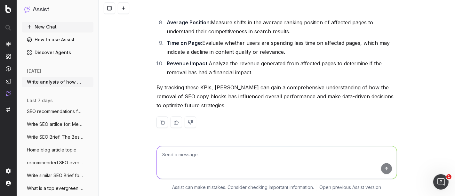 The height and width of the screenshot is (196, 455). I want to click on span: Write similar SEO Brief for SEO Briefs:, so click(55, 175).